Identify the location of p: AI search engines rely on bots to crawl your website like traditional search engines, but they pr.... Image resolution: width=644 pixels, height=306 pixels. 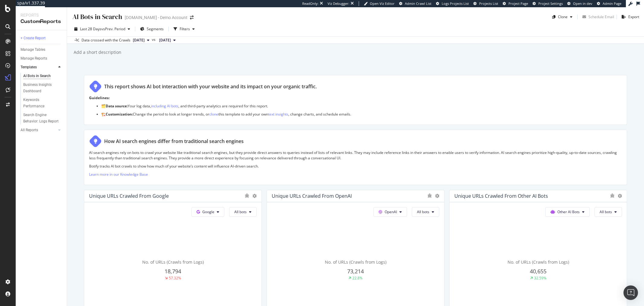
(356, 155).